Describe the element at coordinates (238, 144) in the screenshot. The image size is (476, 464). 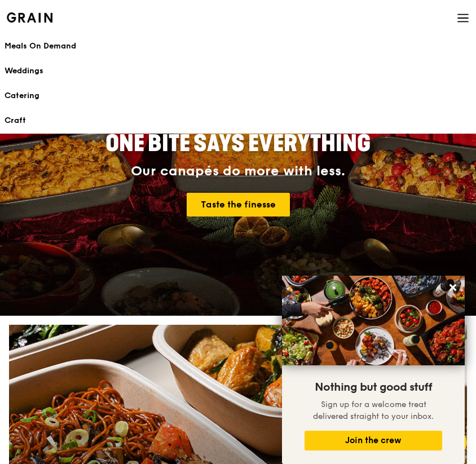
I see `span: ONE BITE SAYS EVERYTHING` at that location.